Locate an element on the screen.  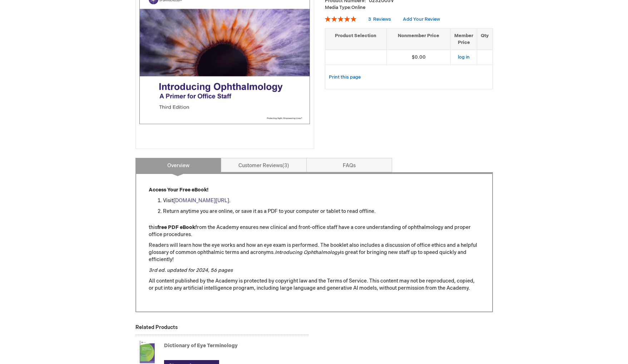
a: log in is located at coordinates (464, 57).